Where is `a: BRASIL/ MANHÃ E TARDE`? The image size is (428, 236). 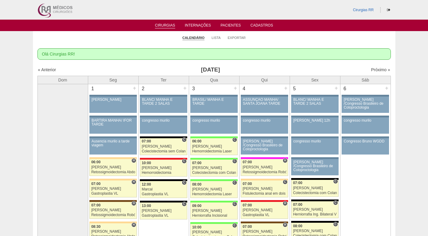 a: BRASIL/ MANHÃ E TARDE is located at coordinates (214, 105).